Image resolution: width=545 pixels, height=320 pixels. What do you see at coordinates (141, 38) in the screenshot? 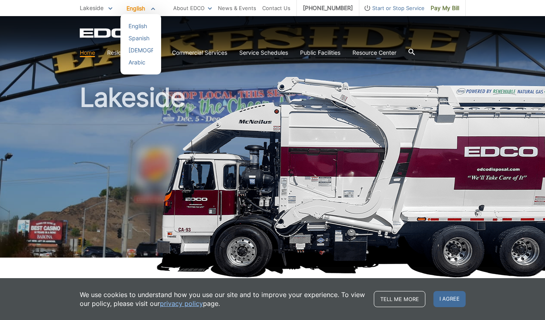
I see `div: Spanish` at bounding box center [141, 38].